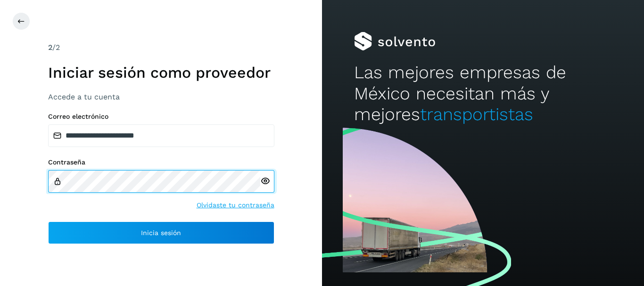  I want to click on h2: Las mejores empresas de México necesitan más y mejores, so click(483, 93).